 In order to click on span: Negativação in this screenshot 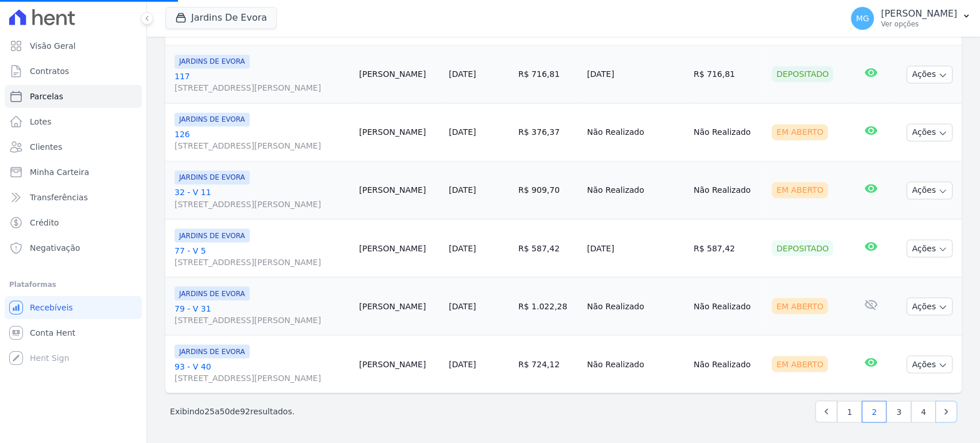, I will do `click(55, 248)`.